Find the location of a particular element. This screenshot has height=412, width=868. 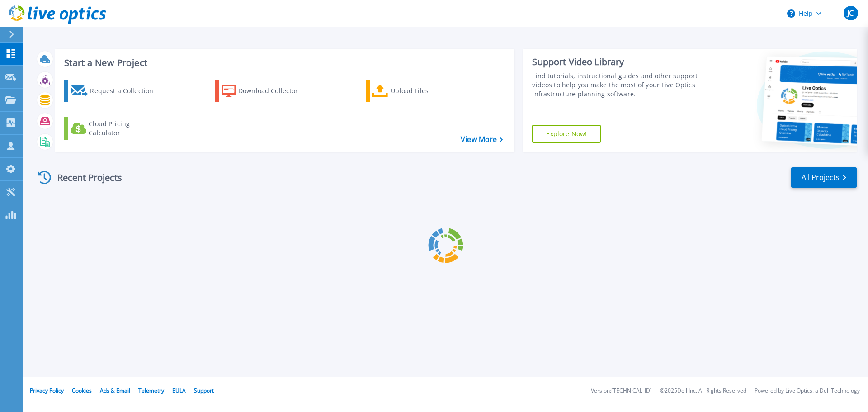

li: © 2025 Dell Inc. All Rights Reserved is located at coordinates (703, 391).